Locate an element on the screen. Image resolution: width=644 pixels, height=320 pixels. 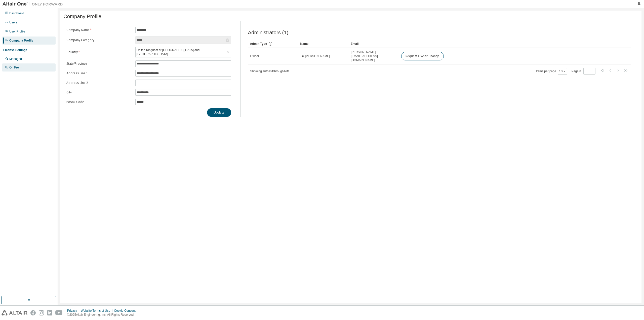
div: Website Terms of Use is located at coordinates (97, 311).